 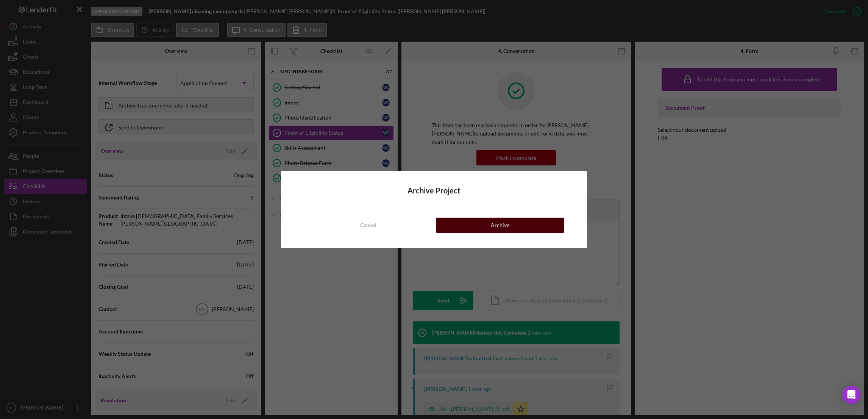 I want to click on div: Open Intercom Messenger, so click(x=852, y=395).